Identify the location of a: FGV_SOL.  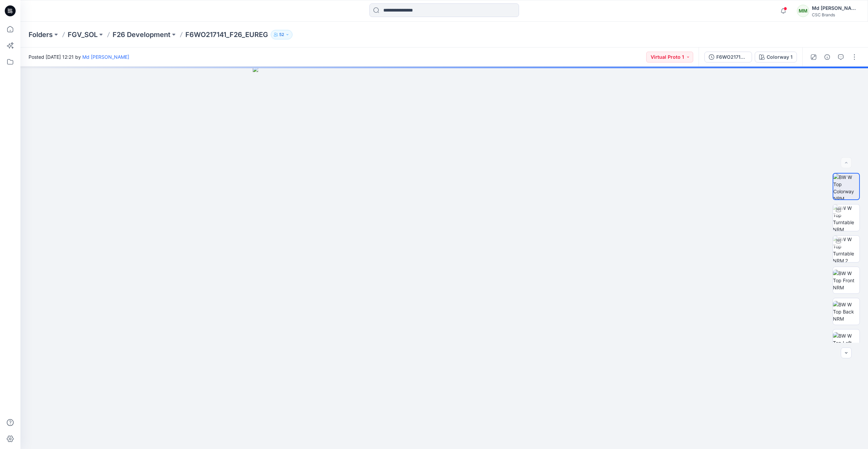
(83, 35).